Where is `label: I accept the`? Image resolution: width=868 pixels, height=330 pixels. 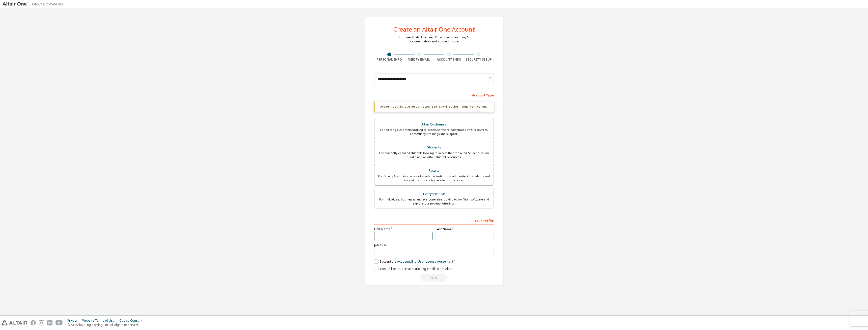
label: I accept the is located at coordinates (414, 261).